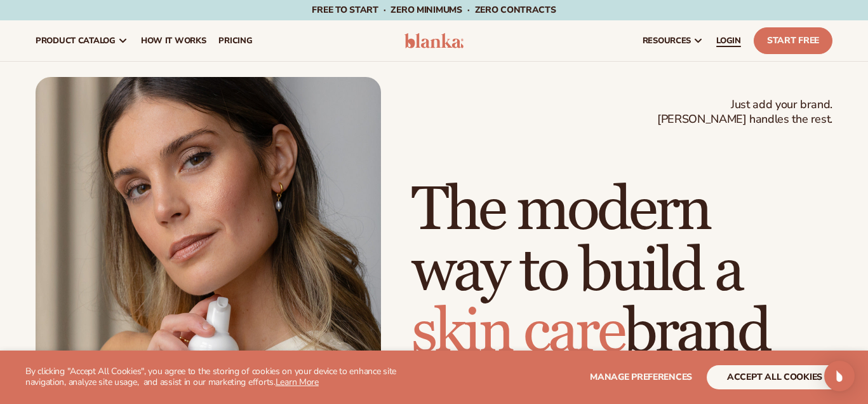  Describe the element at coordinates (297, 381) in the screenshot. I see `a: Learn More` at that location.